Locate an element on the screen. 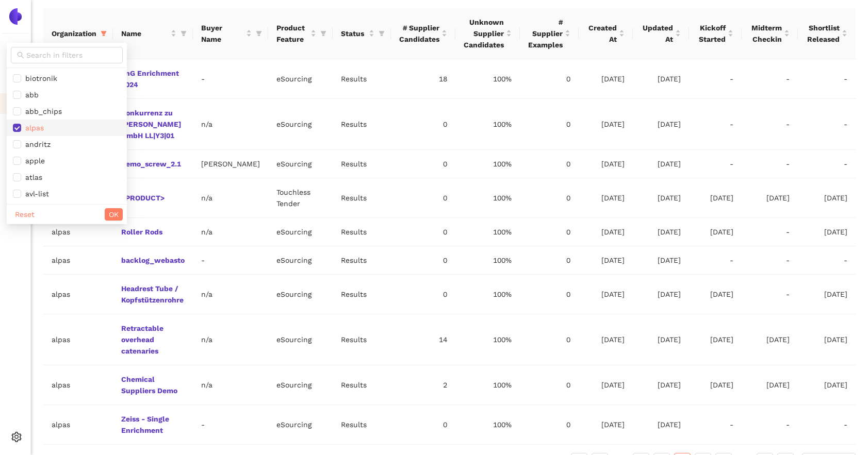  th: this column's title is Status,this column is sortable is located at coordinates (361, 33).